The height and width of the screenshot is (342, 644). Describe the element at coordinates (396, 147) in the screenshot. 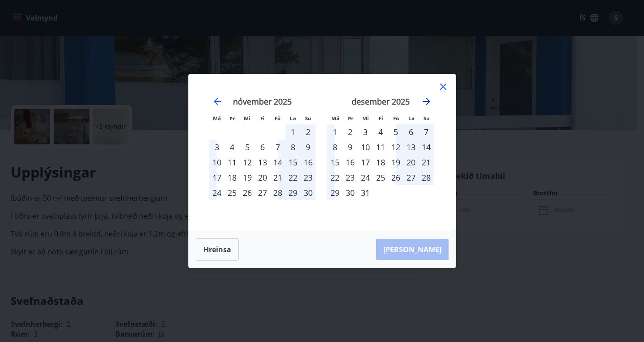

I see `td: Choose föstudagur, 12. desember 2025 as your check-in date. It’s available.` at that location.